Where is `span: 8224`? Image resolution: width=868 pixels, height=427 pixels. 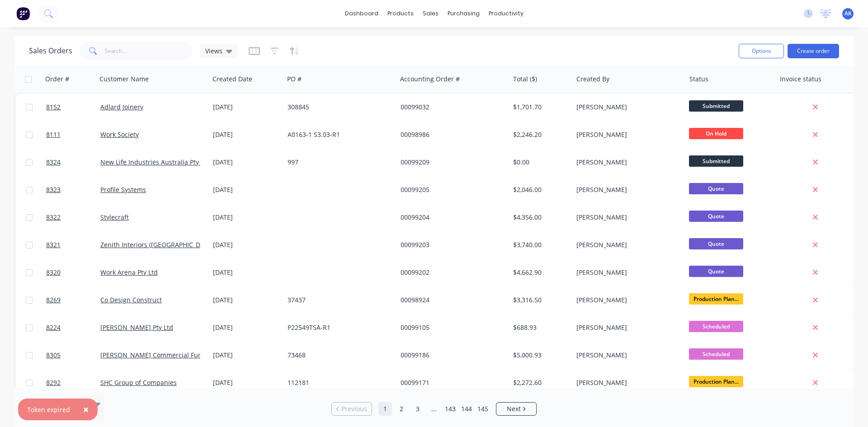
span: 8224 is located at coordinates (53, 327).